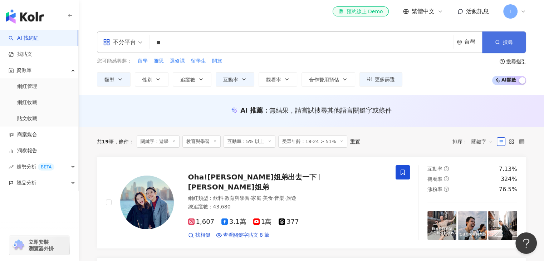 This screenshot has height=261, width=544. What do you see at coordinates (291, 198) in the screenshot?
I see `span: 旅遊` at bounding box center [291, 198].